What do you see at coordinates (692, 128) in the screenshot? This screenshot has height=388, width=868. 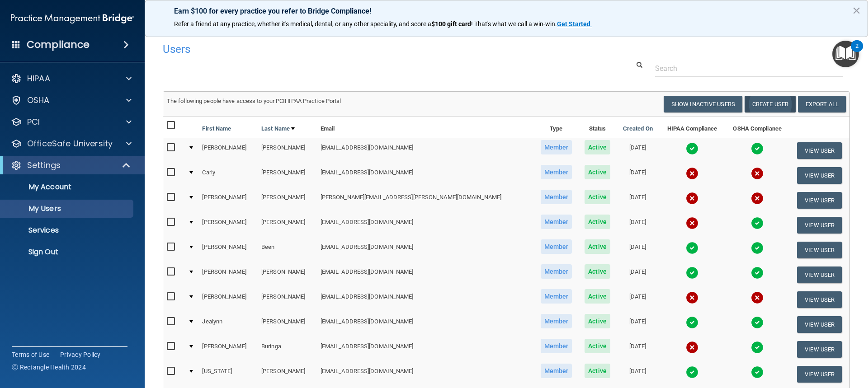 I see `th: HIPAA Compliance` at bounding box center [692, 128].